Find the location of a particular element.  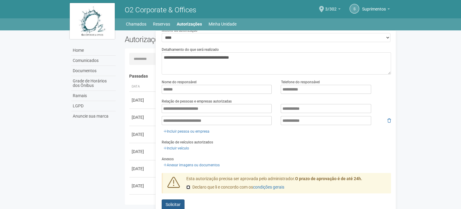

span: Suprimentos is located at coordinates (373, 6).